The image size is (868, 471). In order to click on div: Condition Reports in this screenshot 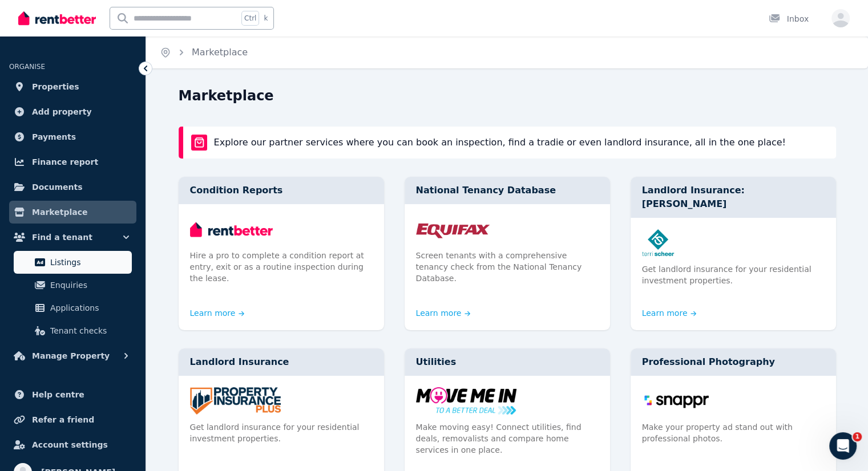, I will do `click(282, 190)`.